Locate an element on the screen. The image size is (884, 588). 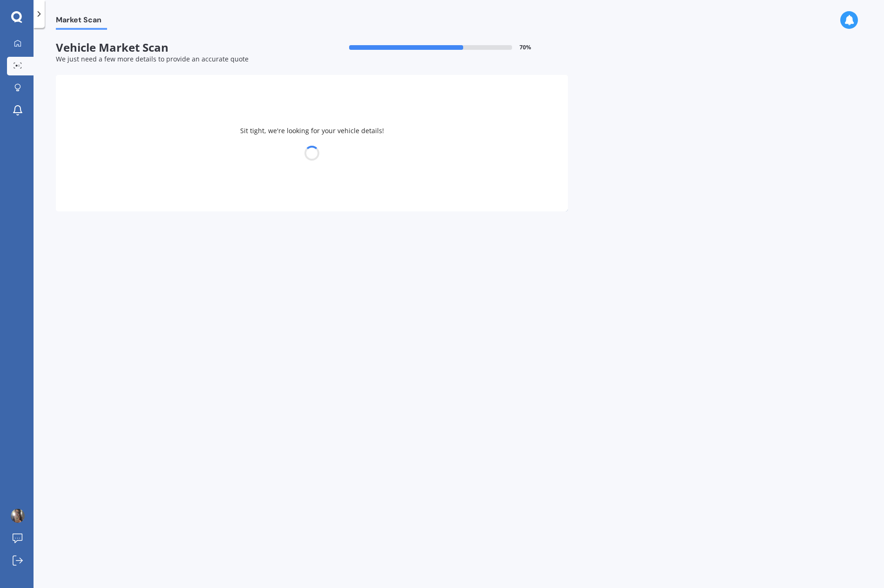
img: ACg8ocKrRyJsv-JVms-f4tZbwUrchI3Ee4RZtsVSJuoUdnL9jr30lfEV=s96-c is located at coordinates (17, 515).